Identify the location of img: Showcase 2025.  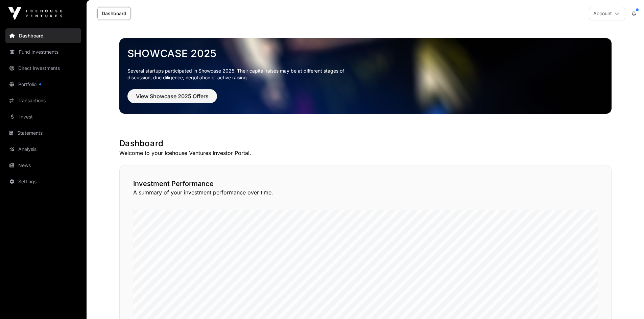
(365, 76).